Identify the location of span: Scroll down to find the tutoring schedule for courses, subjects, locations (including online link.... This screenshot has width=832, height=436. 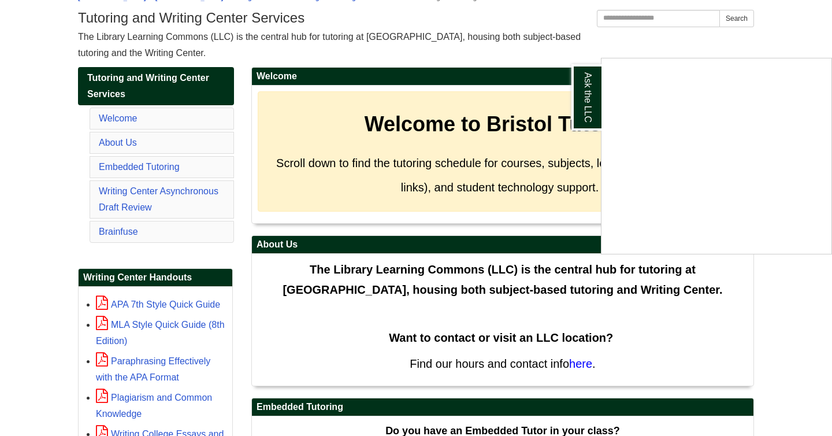
(503, 175).